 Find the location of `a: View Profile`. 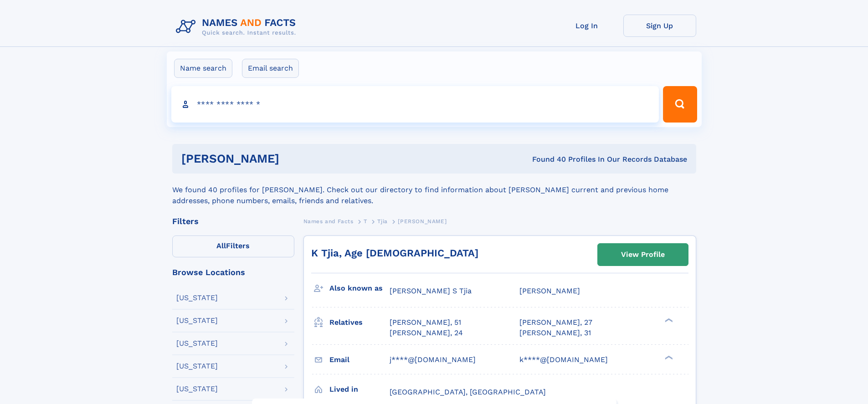

a: View Profile is located at coordinates (643, 255).